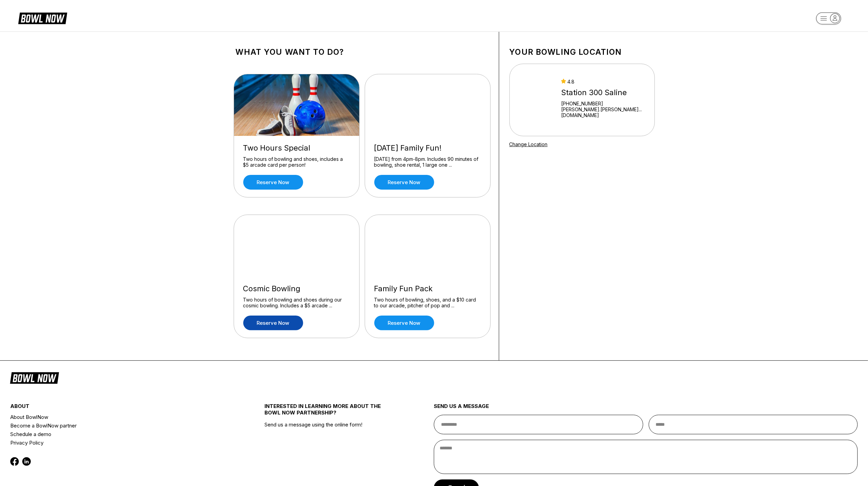 The width and height of the screenshot is (868, 486). What do you see at coordinates (528, 144) in the screenshot?
I see `a: Change Location` at bounding box center [528, 144].